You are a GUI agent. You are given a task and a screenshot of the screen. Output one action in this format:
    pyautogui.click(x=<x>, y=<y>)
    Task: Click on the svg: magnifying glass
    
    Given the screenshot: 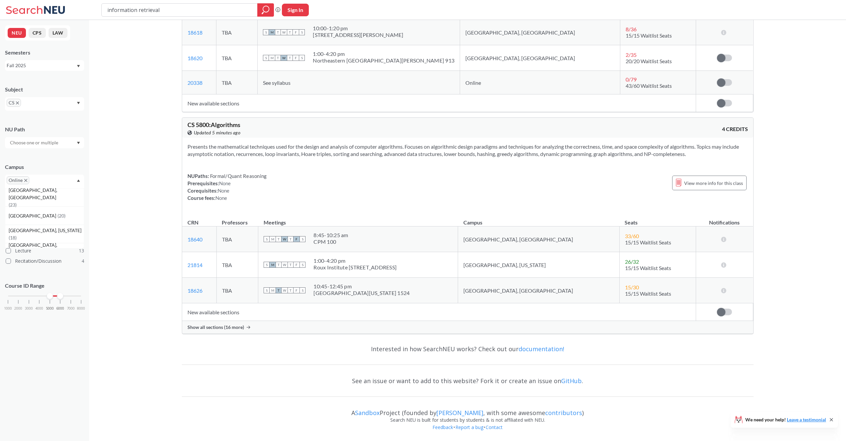 What is the action you would take?
    pyautogui.click(x=266, y=10)
    